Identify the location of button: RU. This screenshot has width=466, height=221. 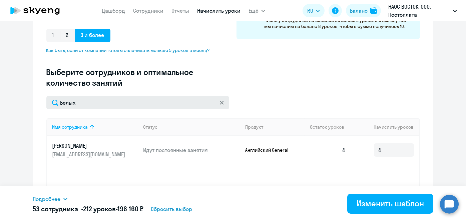
(314, 11).